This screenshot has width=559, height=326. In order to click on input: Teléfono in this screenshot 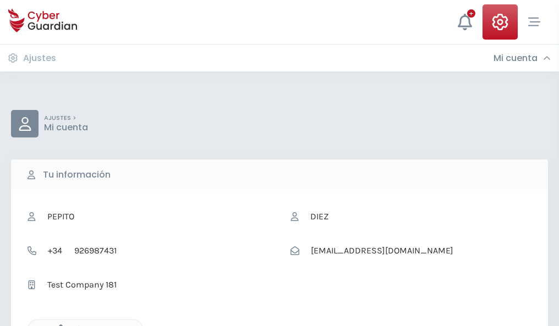, I will do `click(168, 251)`.